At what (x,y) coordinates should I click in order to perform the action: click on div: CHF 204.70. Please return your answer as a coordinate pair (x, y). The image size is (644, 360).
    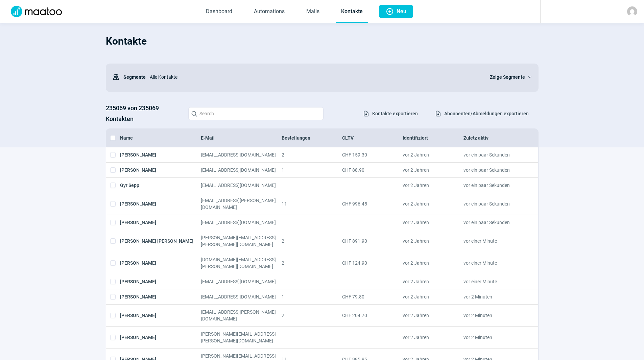
    Looking at the image, I should click on (372, 316).